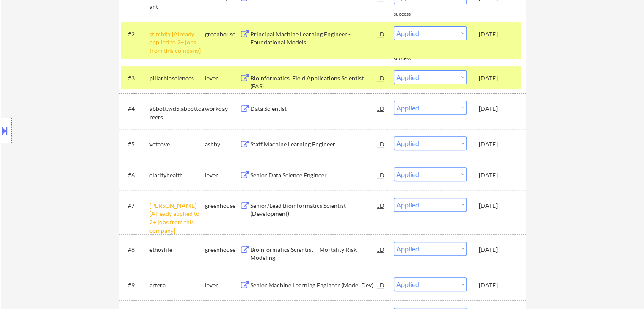  I want to click on div: Senior/Lead Bioinformatics Scientist (Development), so click(314, 209).